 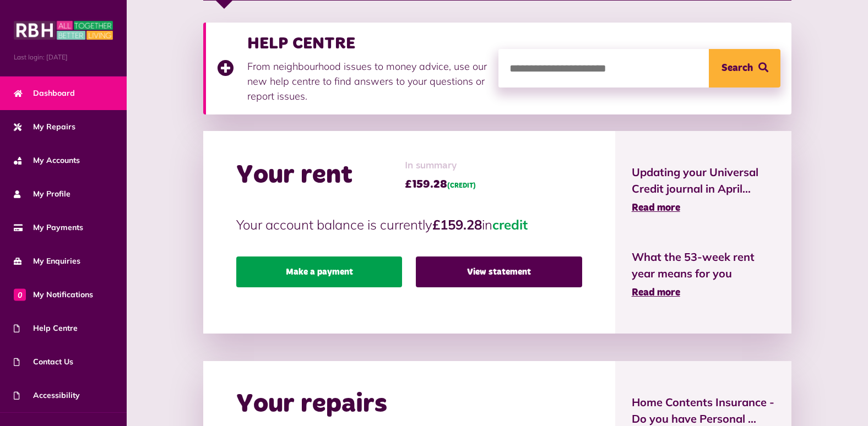 I want to click on span: Help Centre, so click(x=46, y=328).